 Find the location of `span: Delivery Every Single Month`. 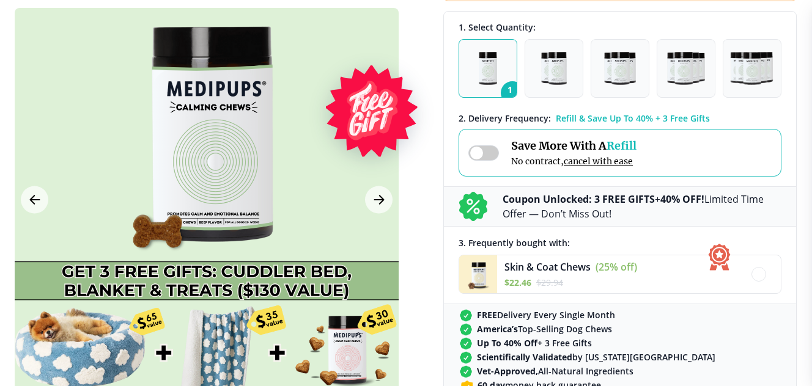

span: Delivery Every Single Month is located at coordinates (546, 315).